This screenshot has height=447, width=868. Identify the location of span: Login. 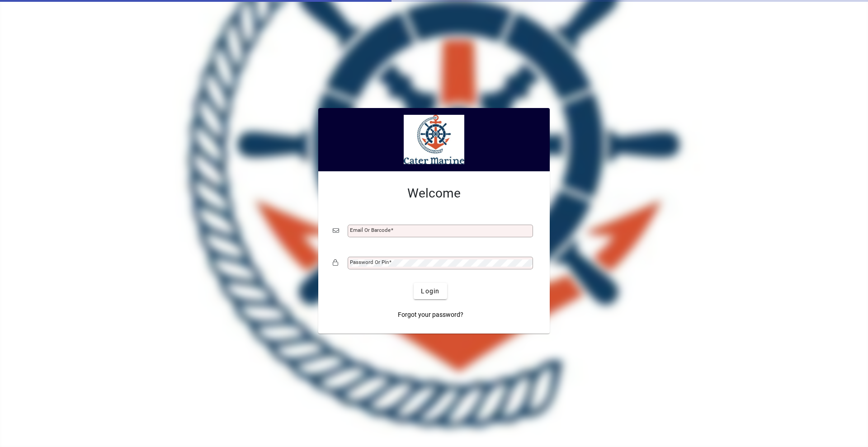
(430, 291).